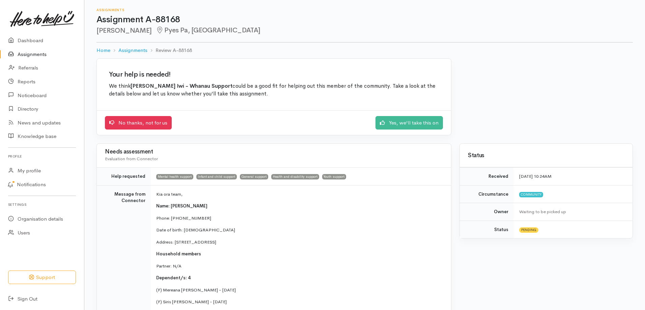  I want to click on button: Support, so click(42, 277).